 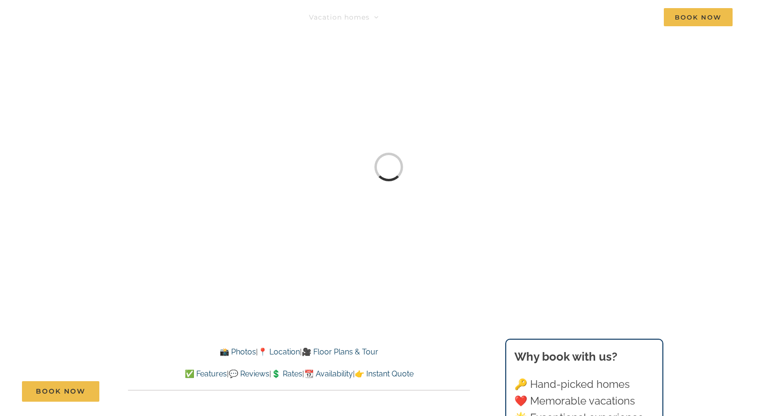 I want to click on img: Branson Family Retreats Logo, so click(x=125, y=21).